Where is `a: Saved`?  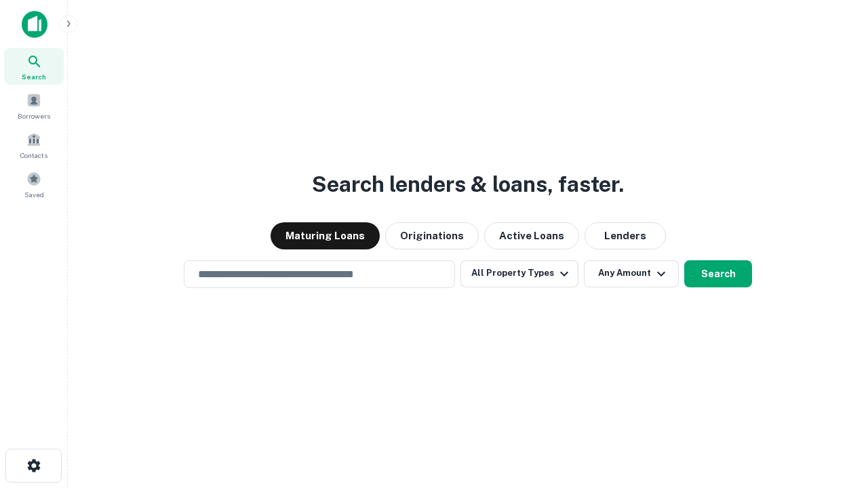 a: Saved is located at coordinates (34, 184).